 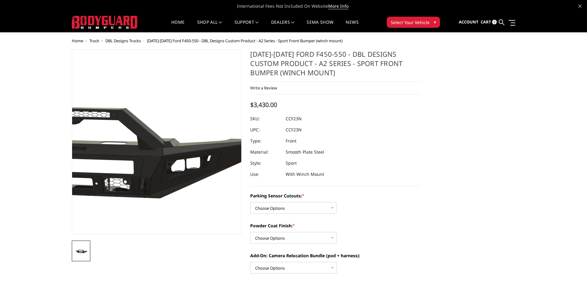 What do you see at coordinates (486, 22) in the screenshot?
I see `span: Cart` at bounding box center [486, 22].